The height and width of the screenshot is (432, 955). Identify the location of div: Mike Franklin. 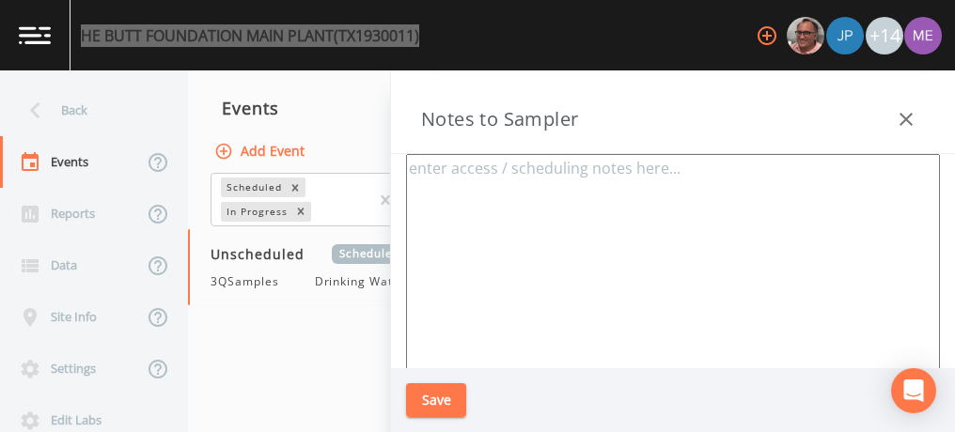
(805, 36).